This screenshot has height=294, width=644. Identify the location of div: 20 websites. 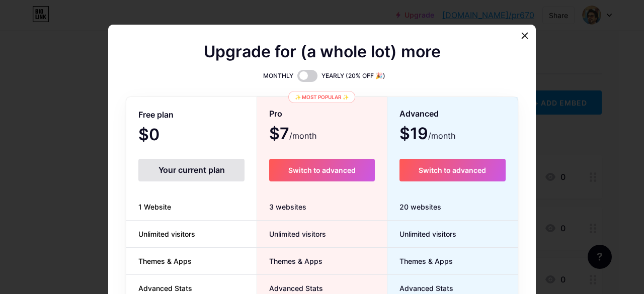
(452, 207).